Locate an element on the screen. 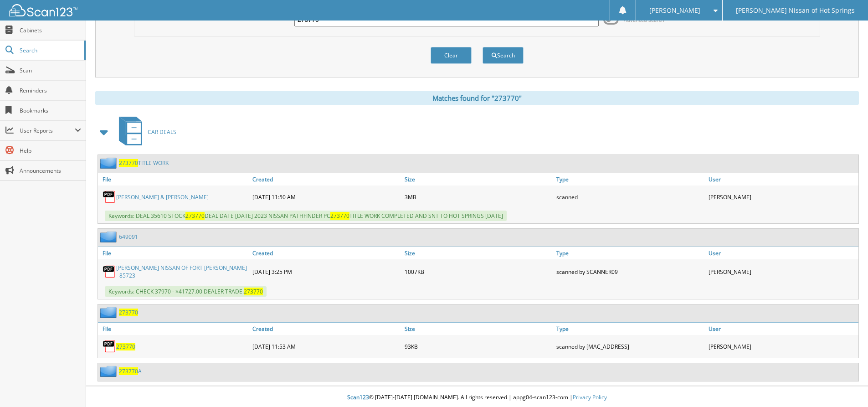 The image size is (868, 407). div: Chat Widget is located at coordinates (846, 385).